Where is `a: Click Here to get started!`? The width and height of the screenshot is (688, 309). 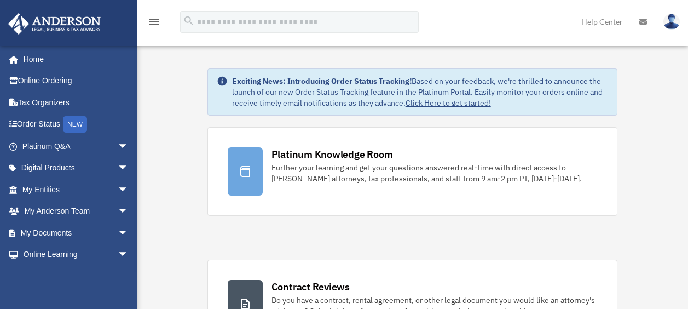 a: Click Here to get started! is located at coordinates (448, 103).